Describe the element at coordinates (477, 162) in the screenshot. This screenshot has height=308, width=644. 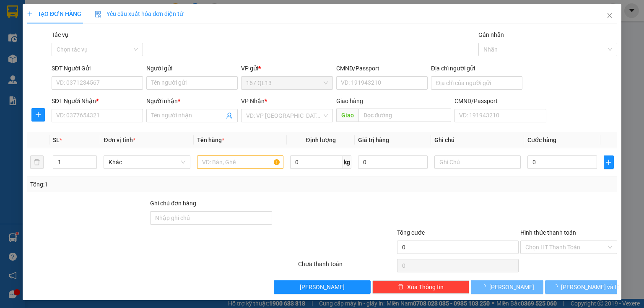
I see `input: Ghi Chú` at that location.